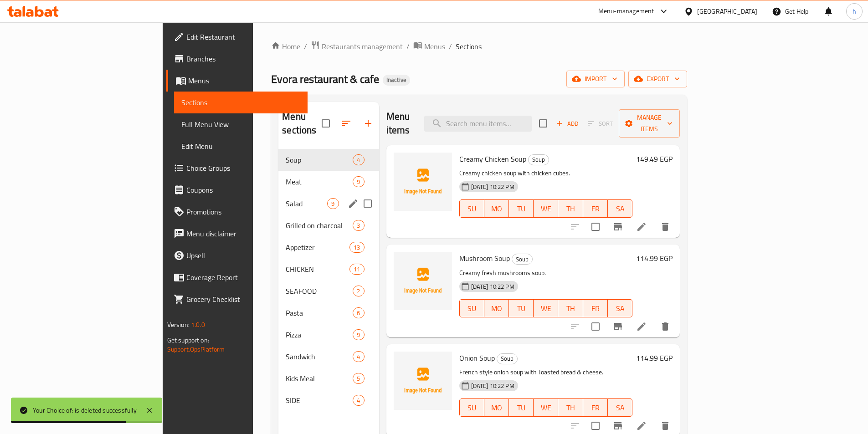 Image resolution: width=868 pixels, height=434 pixels. Describe the element at coordinates (329, 182) in the screenshot. I see `div: Meat9` at that location.